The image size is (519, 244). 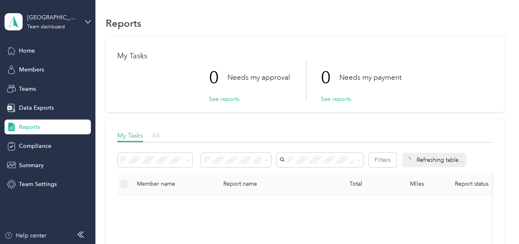 I want to click on h1: My Tasks, so click(x=305, y=56).